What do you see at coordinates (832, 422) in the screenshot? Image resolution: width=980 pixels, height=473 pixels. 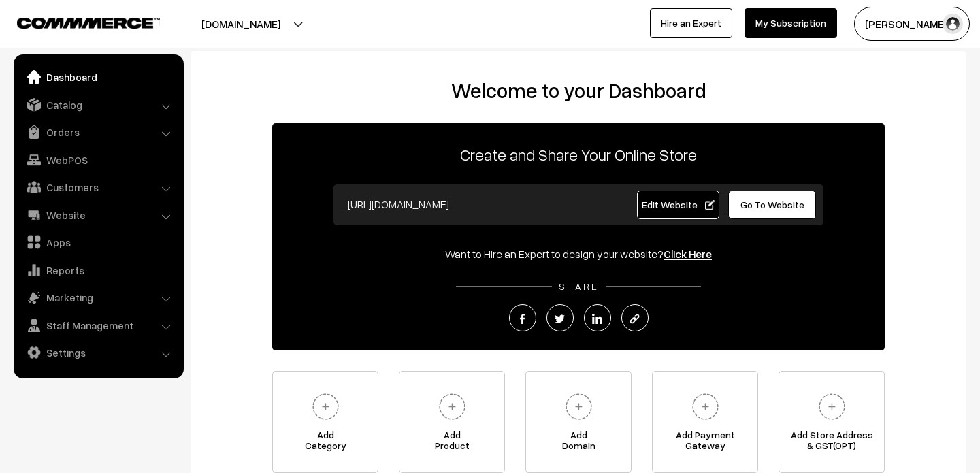 I see `a: Add Store Address& GST(OPT)` at bounding box center [832, 422].